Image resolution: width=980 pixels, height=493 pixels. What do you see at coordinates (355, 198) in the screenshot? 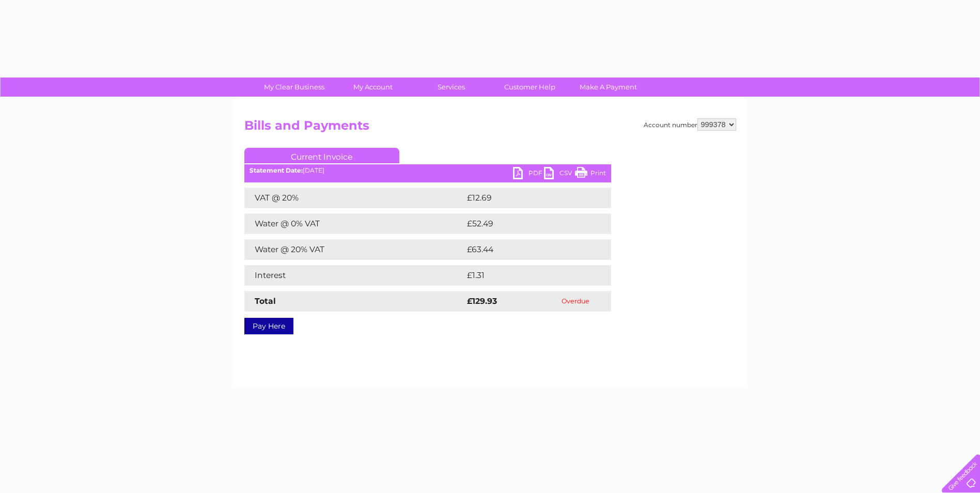
I see `td: VAT @ 20%` at bounding box center [355, 198].